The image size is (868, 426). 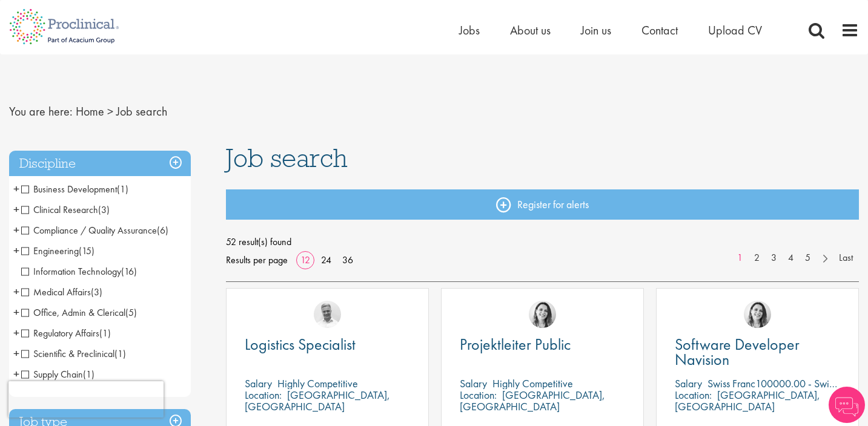 I want to click on span: Results per page, so click(x=256, y=261).